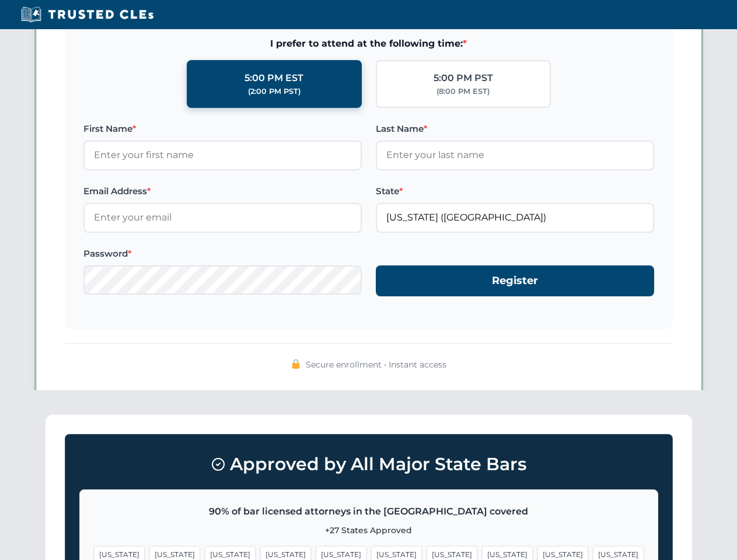 The width and height of the screenshot is (737, 560). Describe the element at coordinates (368, 44) in the screenshot. I see `span: I prefer to attend at the following time:` at that location.